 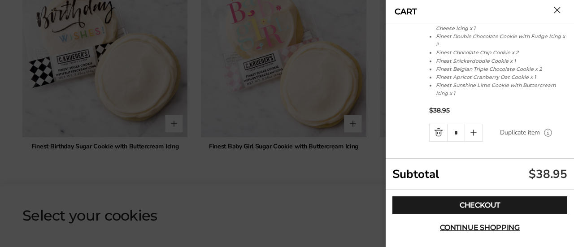 What do you see at coordinates (548, 174) in the screenshot?
I see `div: $38.95` at bounding box center [548, 174].